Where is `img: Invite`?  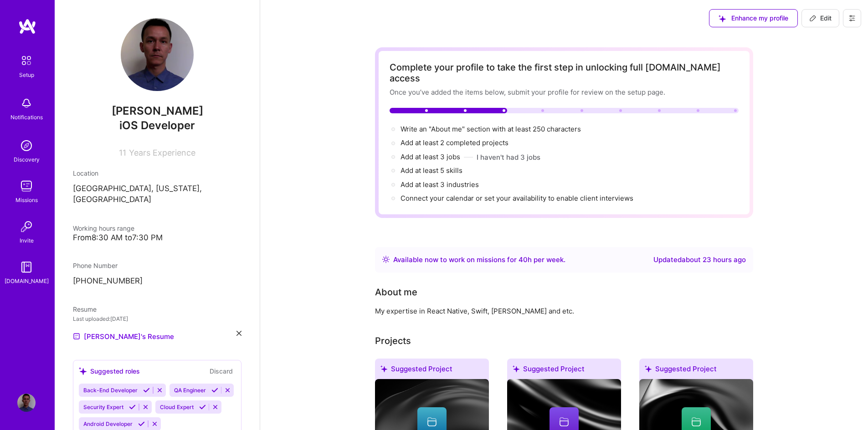 img: Invite is located at coordinates (26, 227).